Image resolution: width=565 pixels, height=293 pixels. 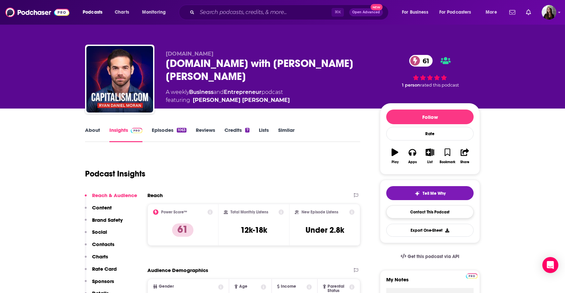 I want to click on span: Parental Status, so click(x=338, y=289).